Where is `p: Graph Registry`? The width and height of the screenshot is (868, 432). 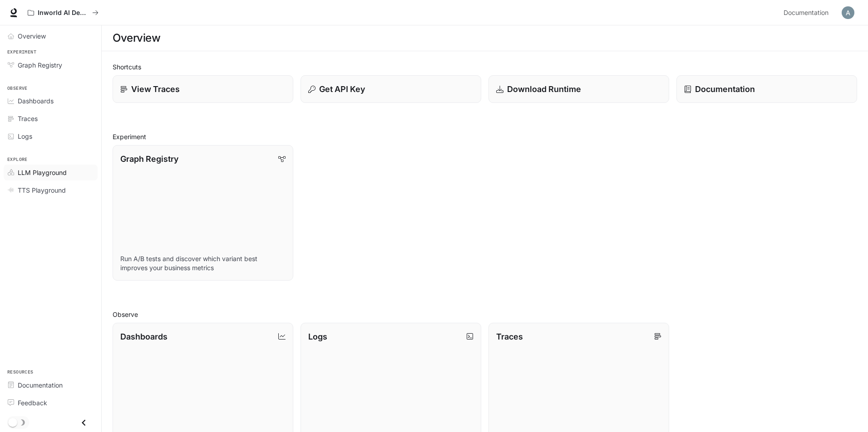 p: Graph Registry is located at coordinates (149, 159).